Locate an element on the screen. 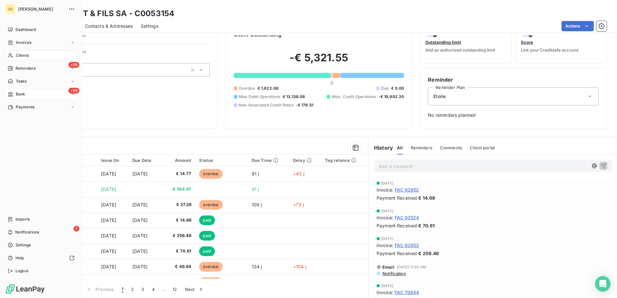 The height and width of the screenshot is (298, 617). span: € 0.00 is located at coordinates (398, 88).